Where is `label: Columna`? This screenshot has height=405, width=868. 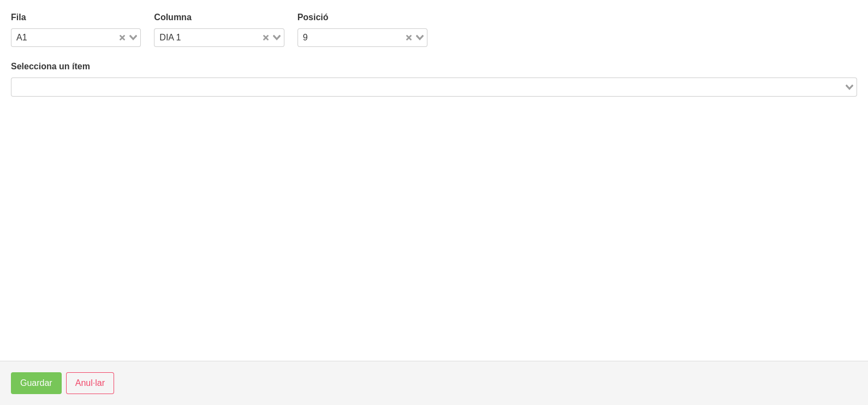 label: Columna is located at coordinates (219, 17).